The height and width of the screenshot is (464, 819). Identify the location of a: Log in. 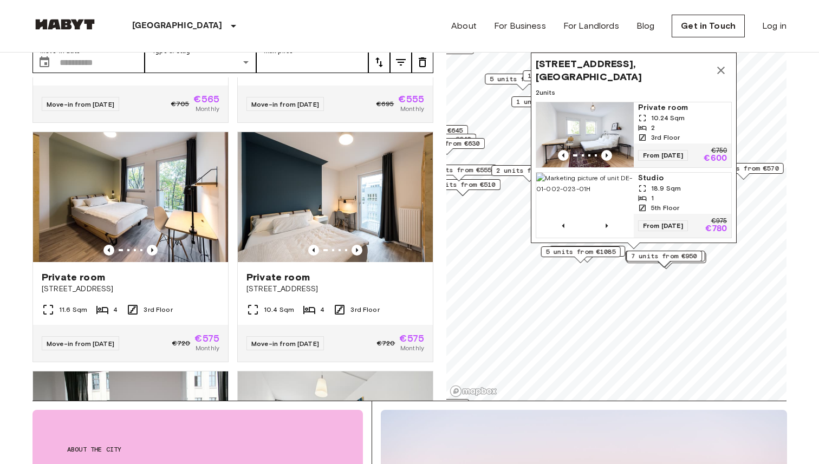
(774, 26).